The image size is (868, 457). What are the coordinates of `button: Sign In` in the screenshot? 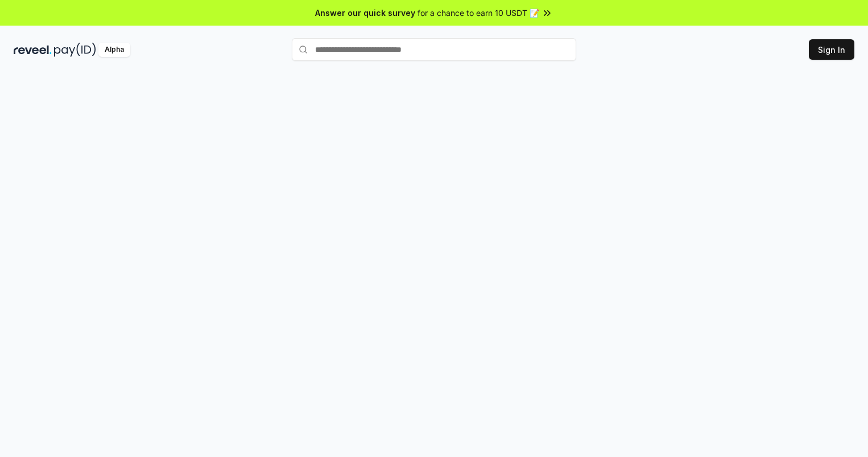 It's located at (831, 50).